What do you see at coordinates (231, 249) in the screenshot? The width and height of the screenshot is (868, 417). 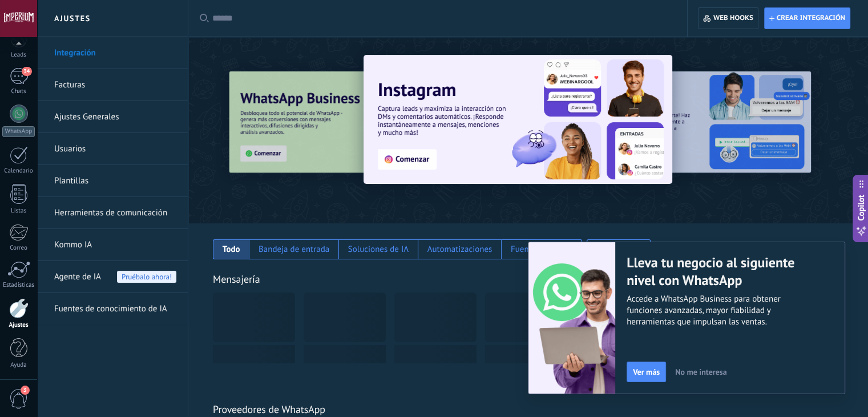 I see `div: Todo` at bounding box center [231, 249].